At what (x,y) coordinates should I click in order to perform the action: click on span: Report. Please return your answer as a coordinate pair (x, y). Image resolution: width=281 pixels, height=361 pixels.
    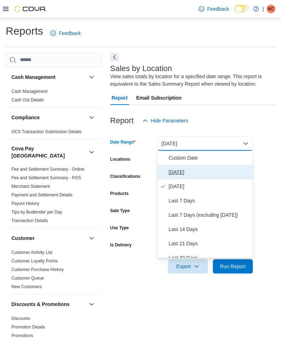
    Looking at the image, I should click on (120, 98).